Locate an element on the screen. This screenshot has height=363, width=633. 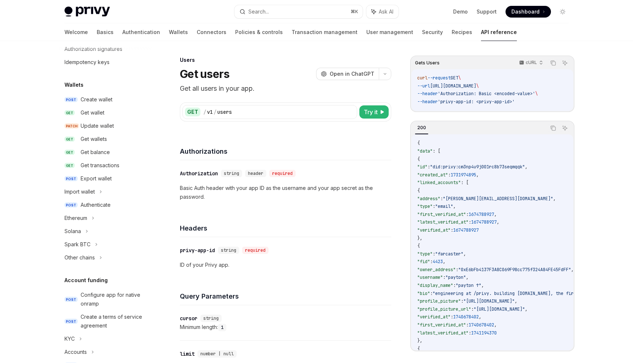
span: Try it is located at coordinates (371, 112).